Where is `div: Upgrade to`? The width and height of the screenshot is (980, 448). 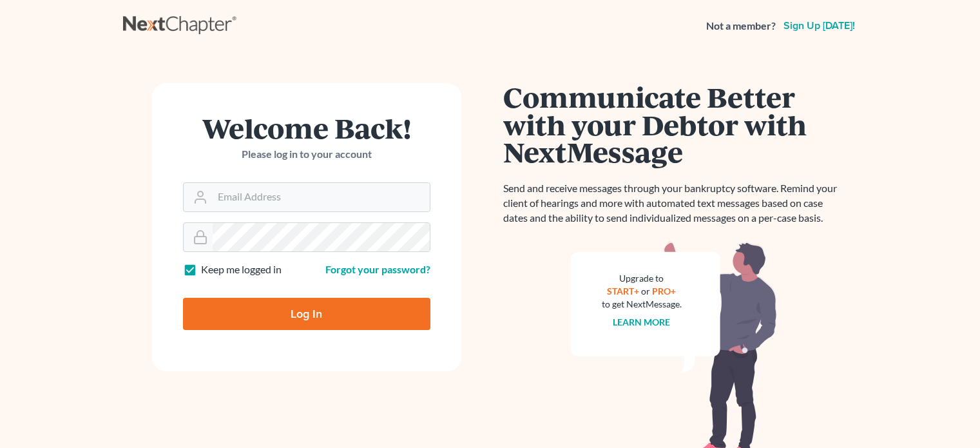
div: Upgrade to is located at coordinates (642, 278).